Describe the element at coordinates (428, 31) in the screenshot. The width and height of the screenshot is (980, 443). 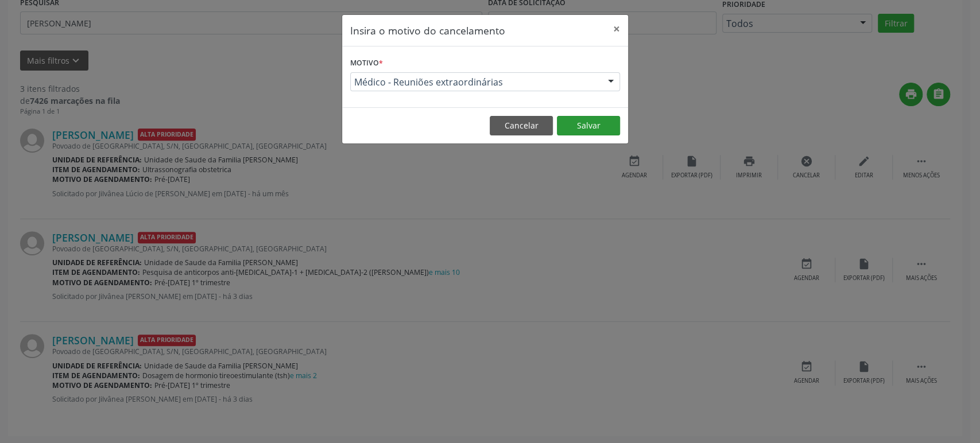
I see `h5: Insira o motivo do cancelamento` at that location.